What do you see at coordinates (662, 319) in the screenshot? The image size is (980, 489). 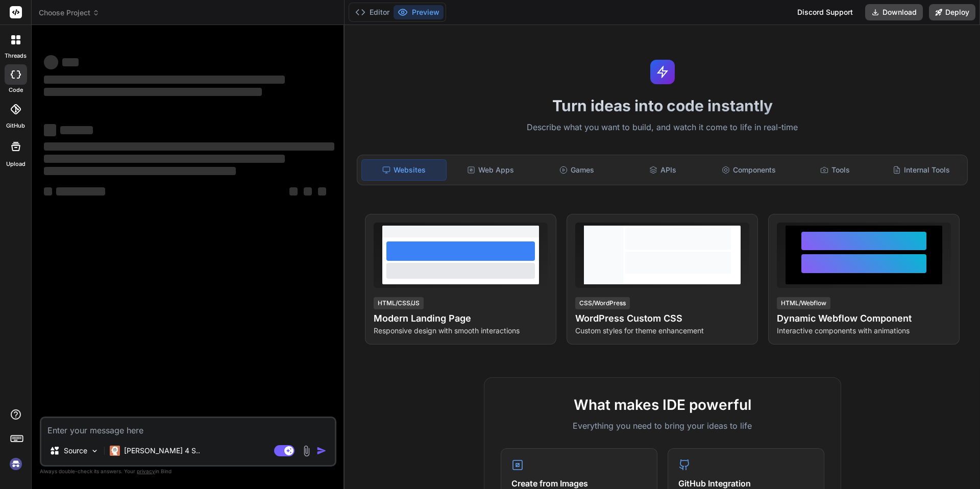 I see `h4: WordPress Custom CSS` at bounding box center [662, 319].